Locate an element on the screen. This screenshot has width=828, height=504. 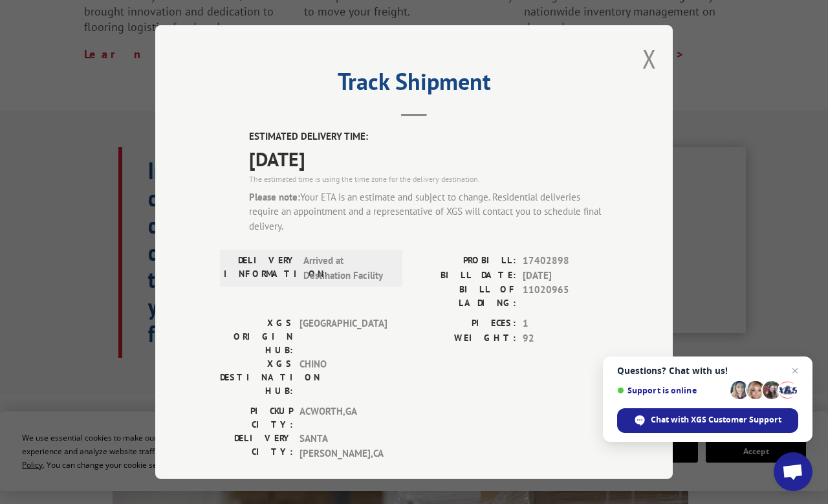
span: ACWORTH , GA is located at coordinates (343, 418).